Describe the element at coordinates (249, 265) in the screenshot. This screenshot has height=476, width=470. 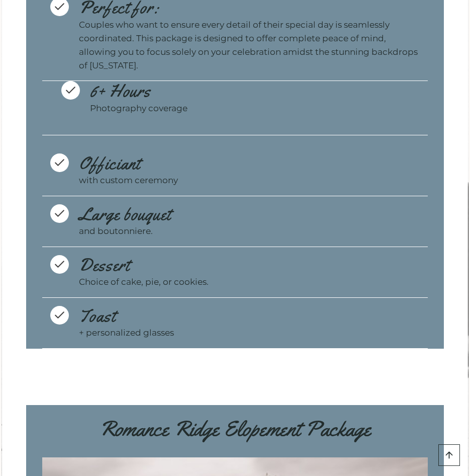
I see `h3: Dessert` at that location.